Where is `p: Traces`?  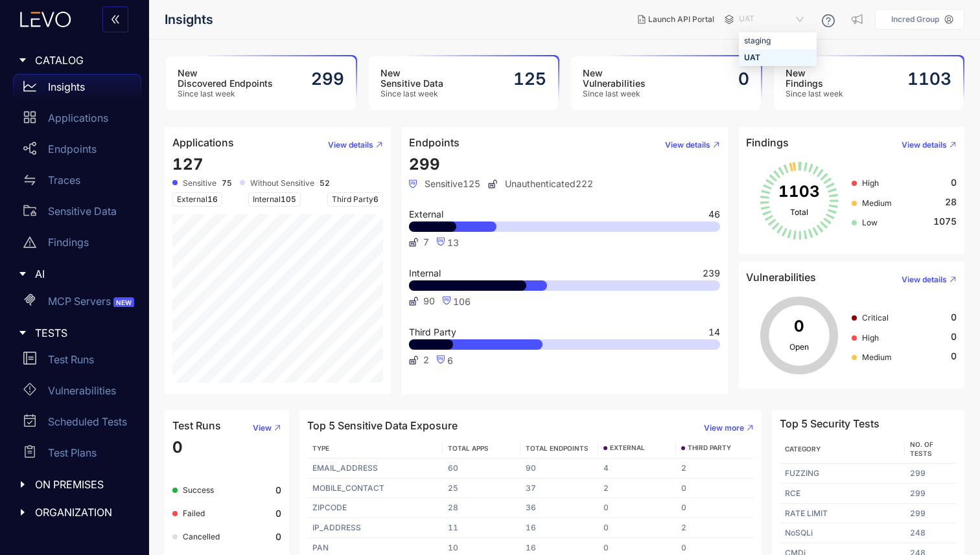 p: Traces is located at coordinates (64, 180).